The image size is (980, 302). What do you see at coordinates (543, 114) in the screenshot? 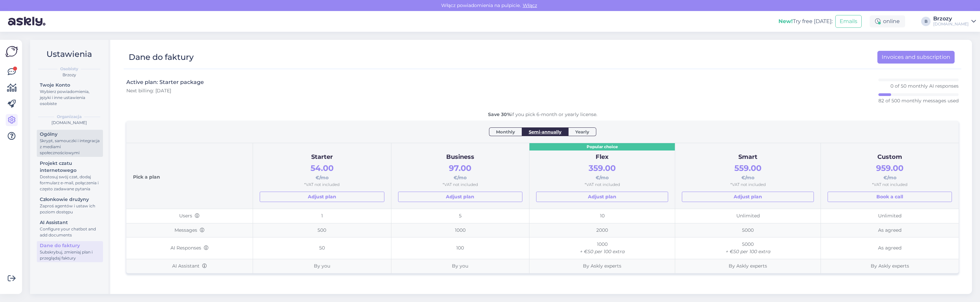
I see `div: if you pick 6-month or yearly license.` at bounding box center [543, 114].